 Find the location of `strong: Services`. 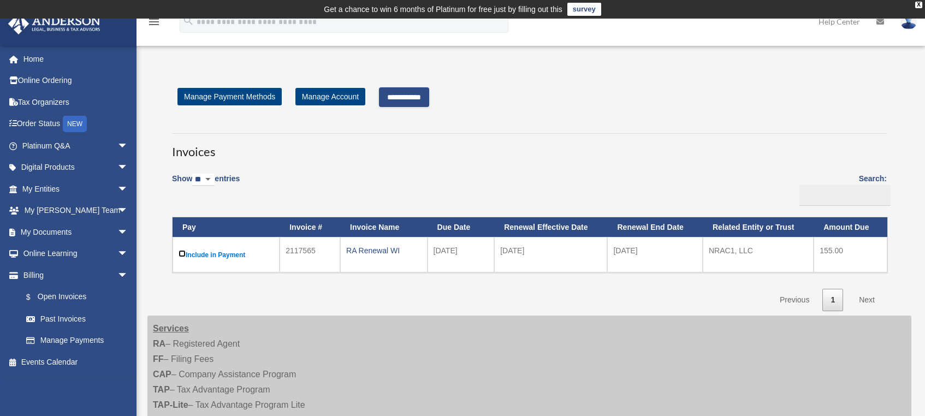

strong: Services is located at coordinates (171, 328).